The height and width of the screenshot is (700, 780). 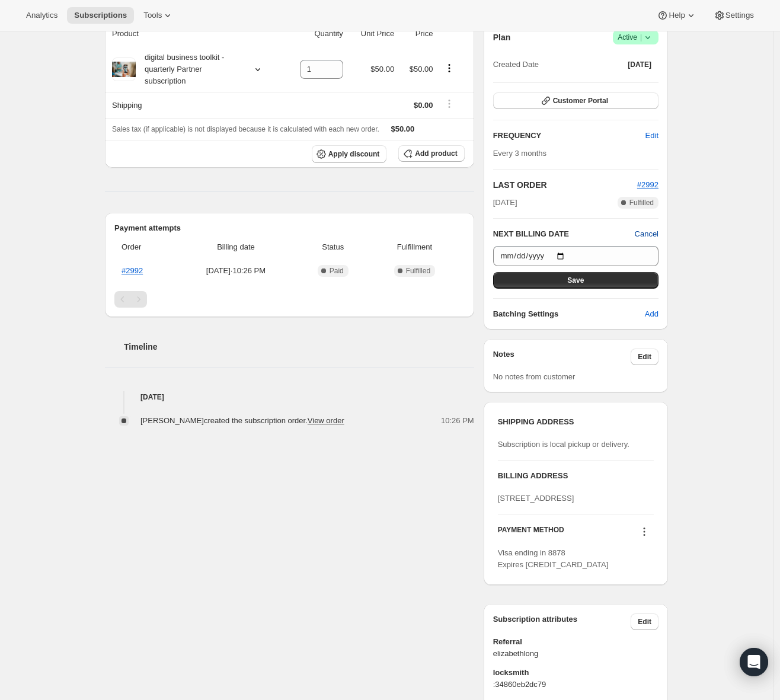 What do you see at coordinates (676, 15) in the screenshot?
I see `button: Help` at bounding box center [676, 15].